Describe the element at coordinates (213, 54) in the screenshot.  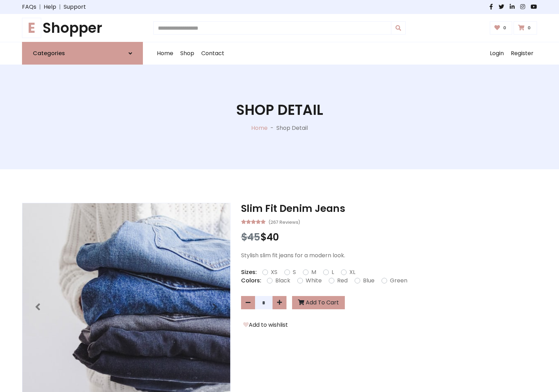
I see `a: Contact` at that location.